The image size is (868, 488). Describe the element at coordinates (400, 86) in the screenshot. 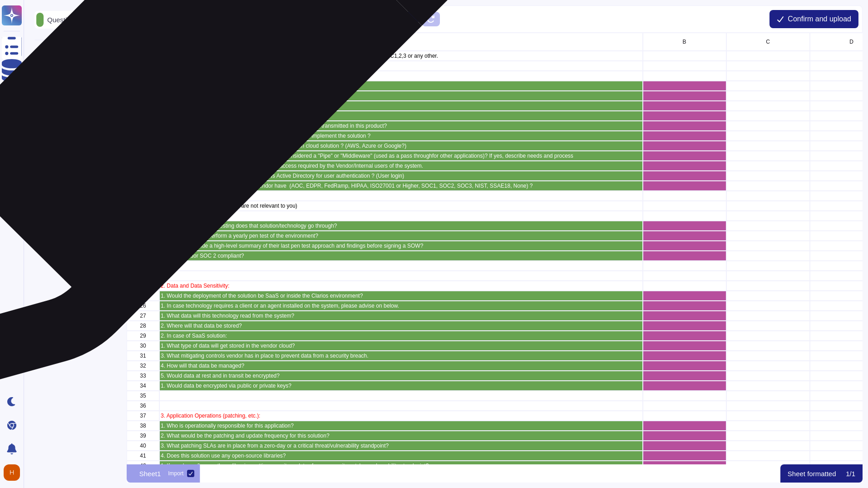

I see `p: 1. Contact Name and Email id of Vendor salesperson.` at that location.